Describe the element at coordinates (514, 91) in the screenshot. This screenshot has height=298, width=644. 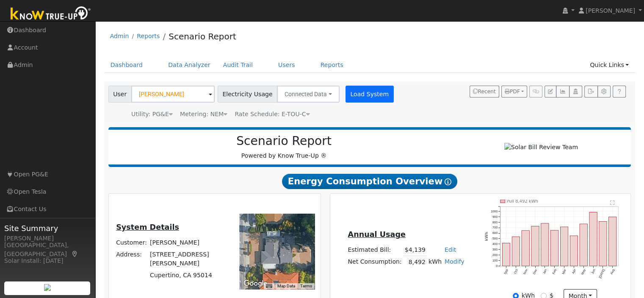
I see `button: PDF` at that location.